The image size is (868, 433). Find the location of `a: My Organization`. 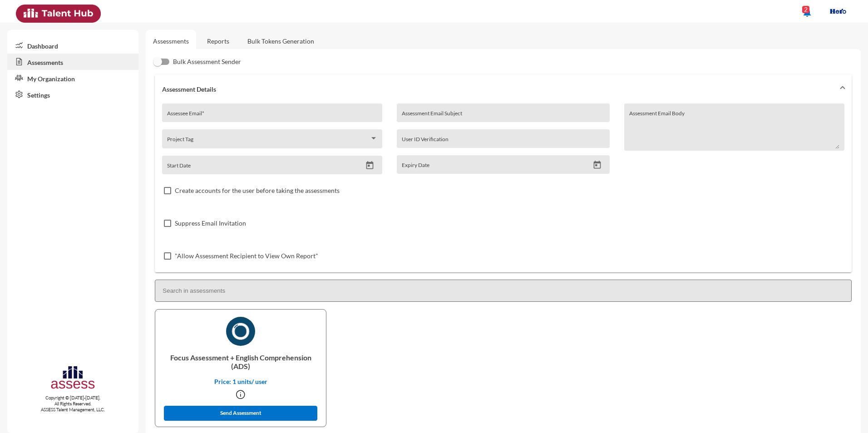

a: My Organization is located at coordinates (73, 78).